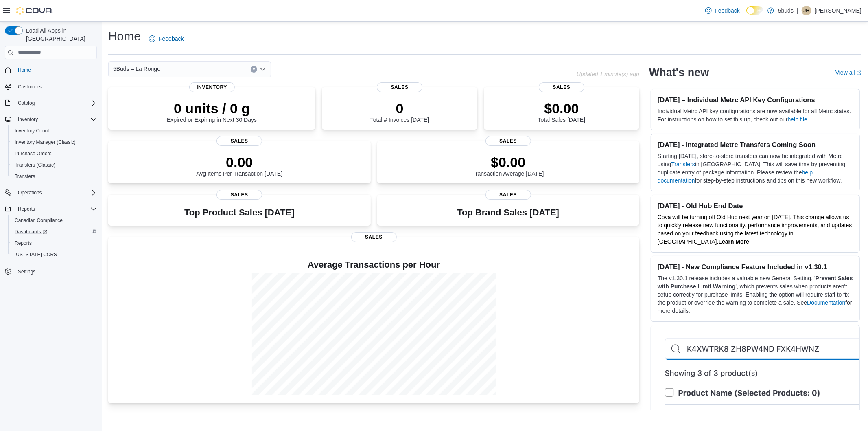 The height and width of the screenshot is (431, 868). Describe the element at coordinates (51, 70) in the screenshot. I see `button: Home` at that location.